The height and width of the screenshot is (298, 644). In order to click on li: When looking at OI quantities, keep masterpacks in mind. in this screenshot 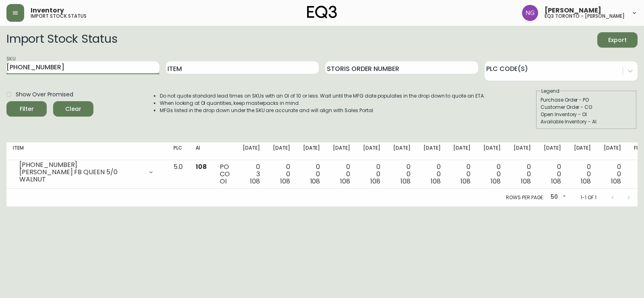, I will do `click(323, 103)`.